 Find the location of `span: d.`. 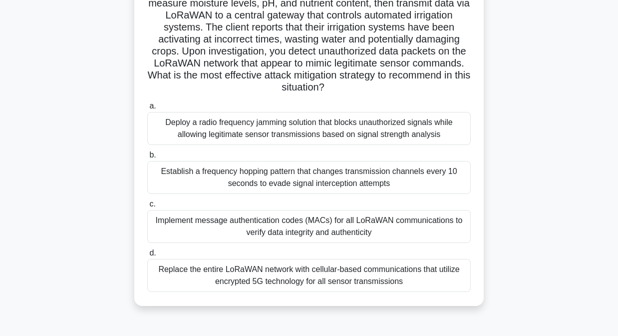

span: d. is located at coordinates (152, 252).